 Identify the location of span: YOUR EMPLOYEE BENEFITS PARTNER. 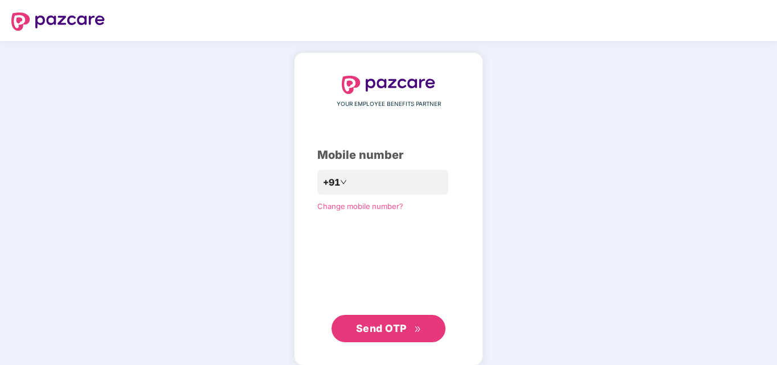
(388, 104).